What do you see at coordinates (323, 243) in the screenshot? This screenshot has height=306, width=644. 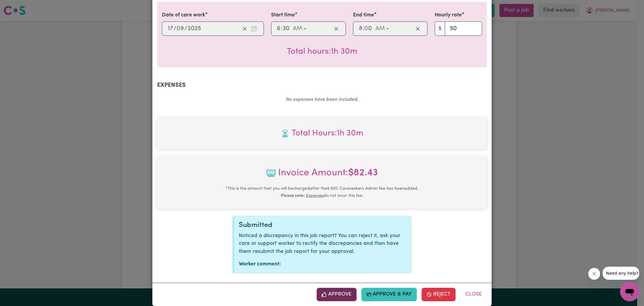 I see `p: Noticed a discrepancy in this job report? You can reject it, ask your care or support worker to r...` at bounding box center [323, 243].